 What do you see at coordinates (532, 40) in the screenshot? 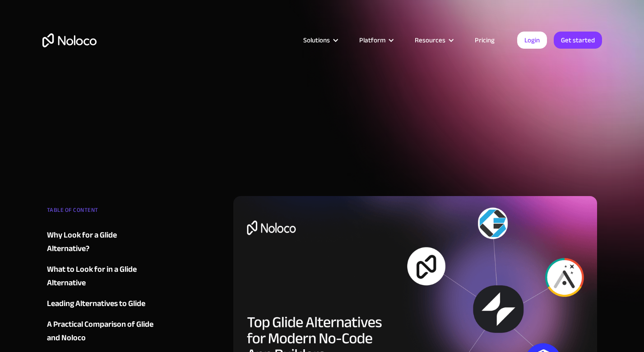
I see `a: Login` at bounding box center [532, 40].